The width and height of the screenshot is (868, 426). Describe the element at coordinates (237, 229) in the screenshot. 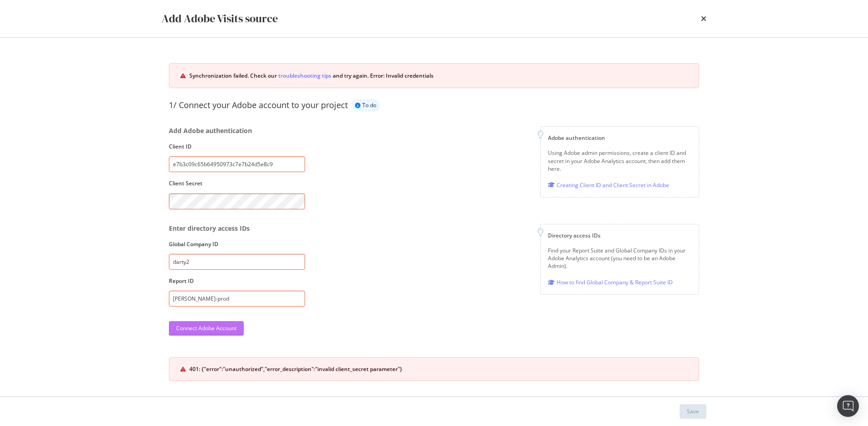

I see `div: Enter directory access IDs` at that location.